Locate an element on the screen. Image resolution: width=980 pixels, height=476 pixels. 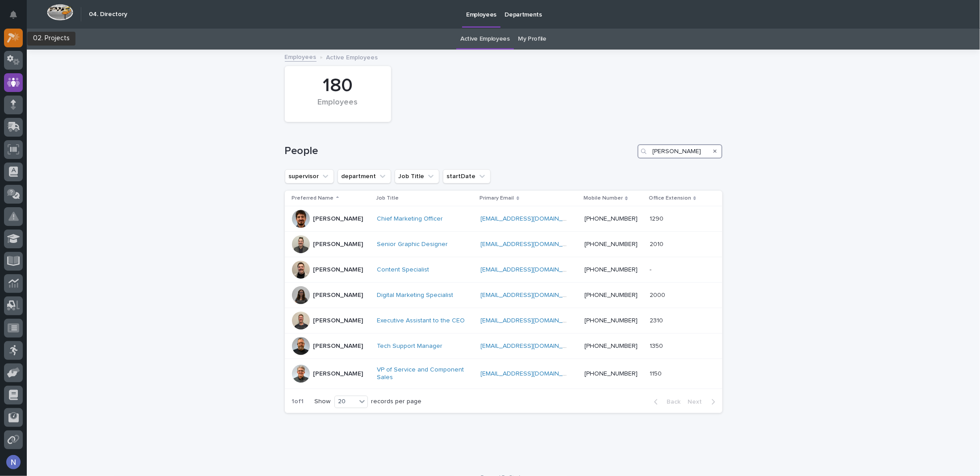
div: 20 is located at coordinates (345, 401).